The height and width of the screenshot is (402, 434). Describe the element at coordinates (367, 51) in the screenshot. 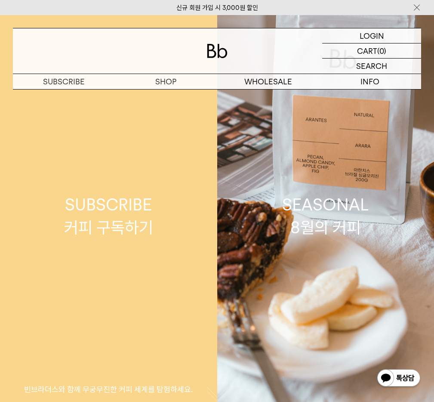

I see `p: CART` at that location.